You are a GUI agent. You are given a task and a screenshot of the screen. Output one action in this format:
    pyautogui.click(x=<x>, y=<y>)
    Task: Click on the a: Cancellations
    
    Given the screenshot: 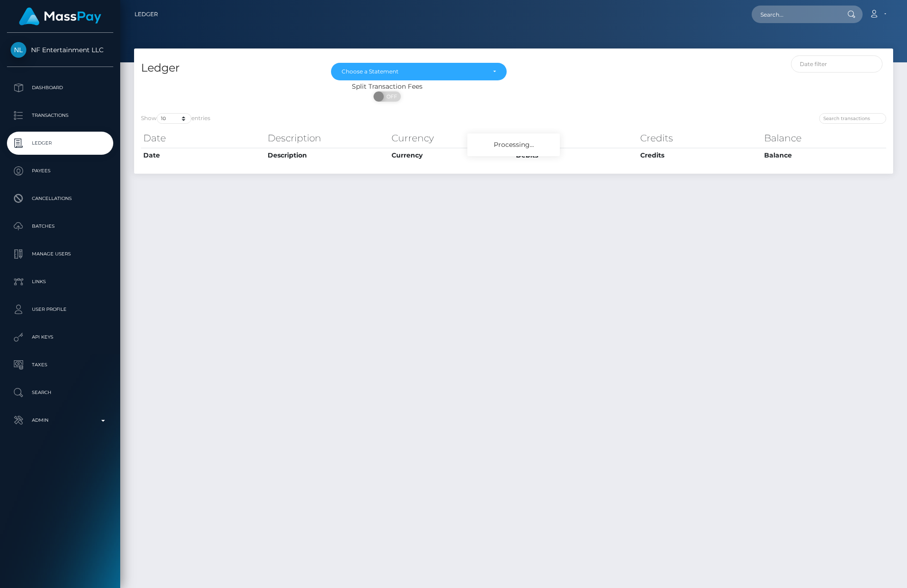 What is the action you would take?
    pyautogui.click(x=60, y=199)
    